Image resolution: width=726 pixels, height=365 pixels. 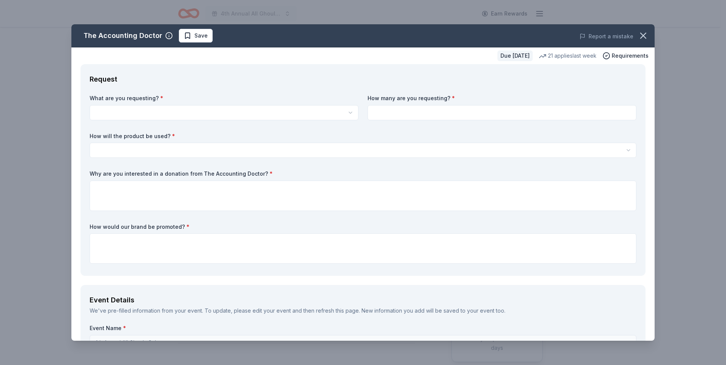 I want to click on div: Request, so click(x=363, y=79).